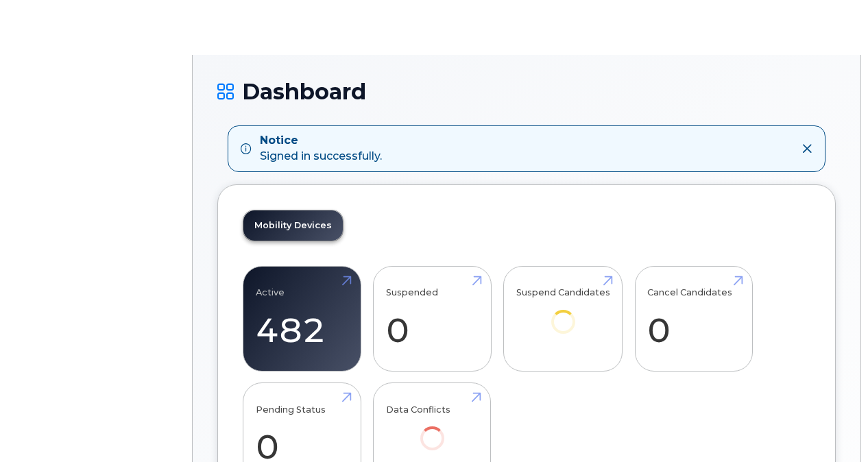 The height and width of the screenshot is (462, 868). Describe the element at coordinates (321, 149) in the screenshot. I see `div: Signed in successfully.` at that location.